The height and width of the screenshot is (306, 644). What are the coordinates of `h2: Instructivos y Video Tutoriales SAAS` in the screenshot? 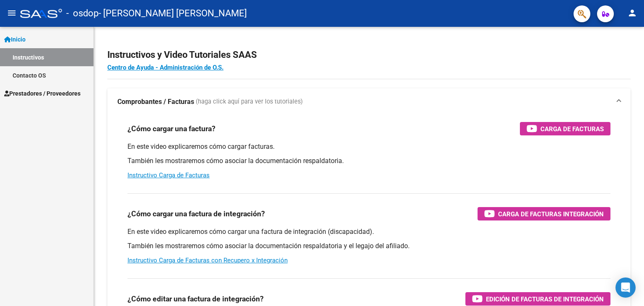 It's located at (369, 55).